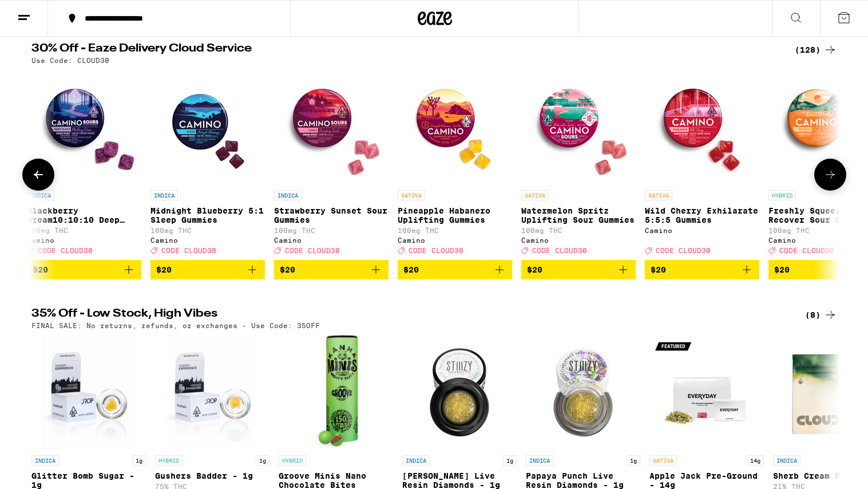 The height and width of the screenshot is (489, 868). What do you see at coordinates (331, 216) in the screenshot?
I see `p: Strawberry Sunset Sour Gummies` at bounding box center [331, 216].